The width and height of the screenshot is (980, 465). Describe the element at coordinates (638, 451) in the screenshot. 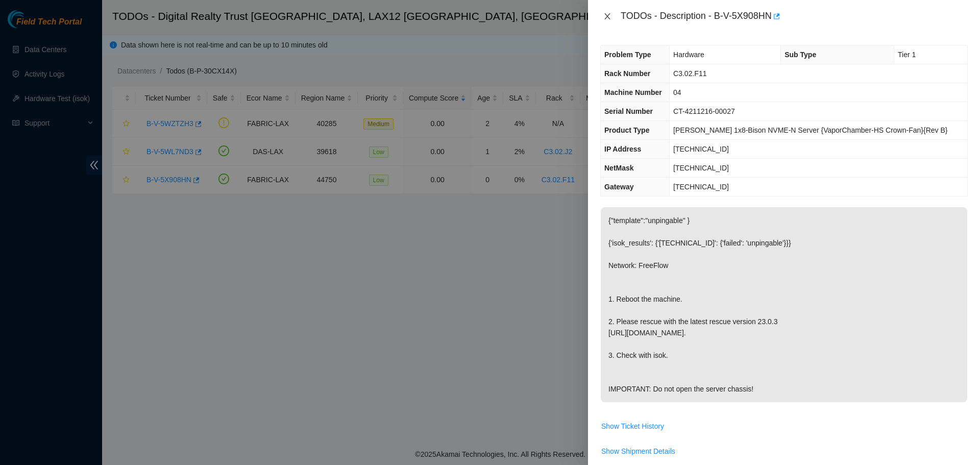

I see `span: Show Shipment Details` at that location.